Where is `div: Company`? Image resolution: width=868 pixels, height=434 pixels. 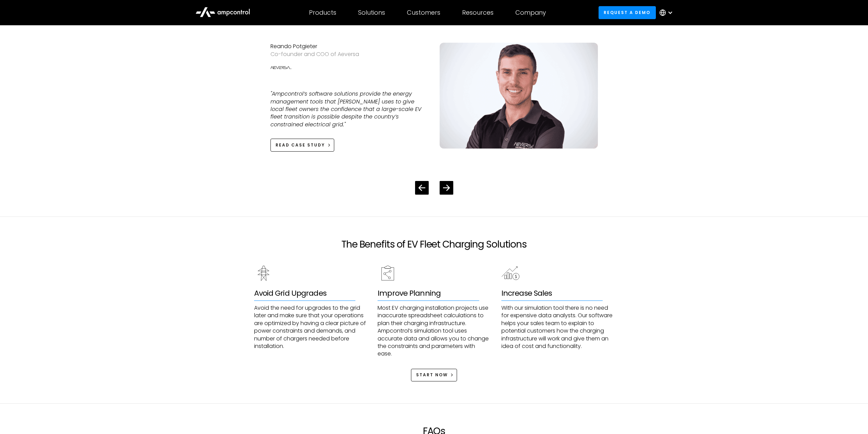 div: Company is located at coordinates (531, 13).